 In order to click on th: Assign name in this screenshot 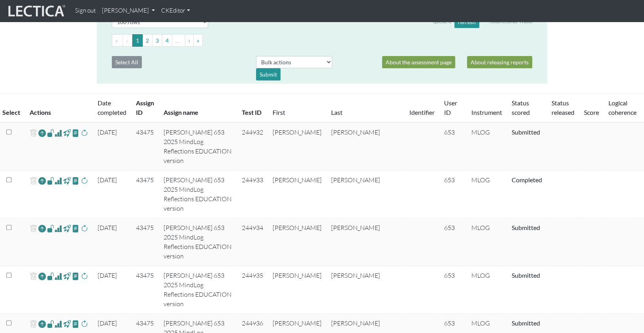, I will do `click(198, 108)`.